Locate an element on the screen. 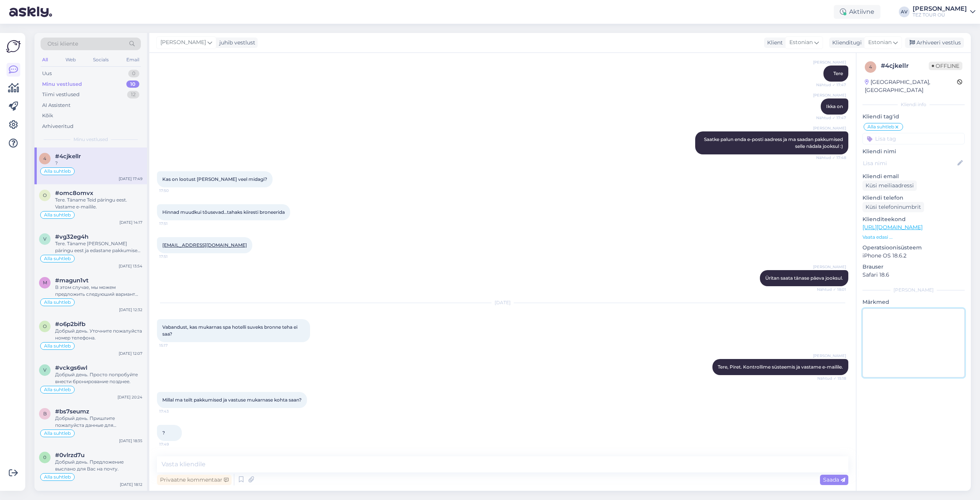 This screenshot has height=500, width=980. div: AI Assistent is located at coordinates (57, 105).